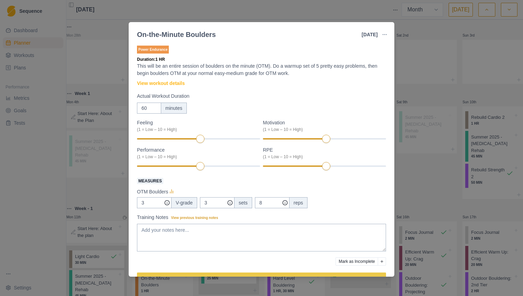 The width and height of the screenshot is (523, 296). I want to click on span: View previous training notes, so click(195, 218).